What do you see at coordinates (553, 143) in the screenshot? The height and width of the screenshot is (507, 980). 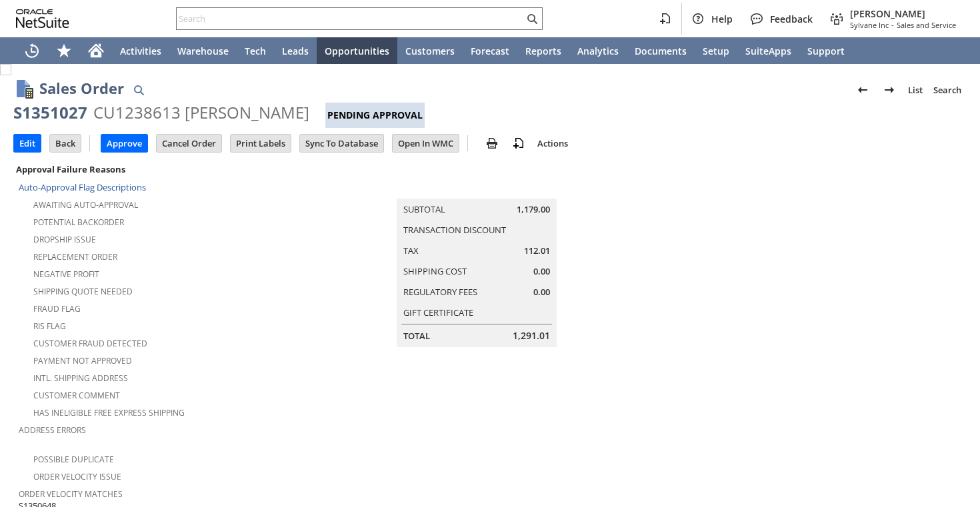 I see `a: Actions` at bounding box center [553, 143].